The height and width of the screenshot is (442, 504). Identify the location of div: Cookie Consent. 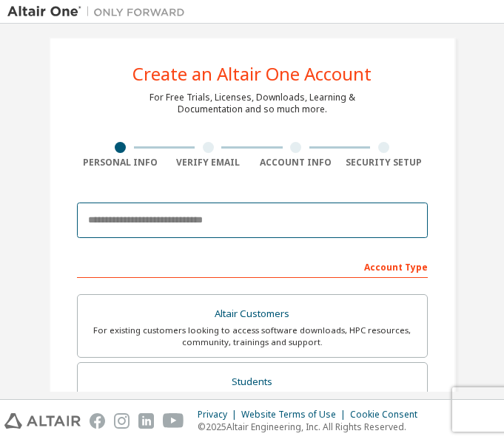
(387, 415).